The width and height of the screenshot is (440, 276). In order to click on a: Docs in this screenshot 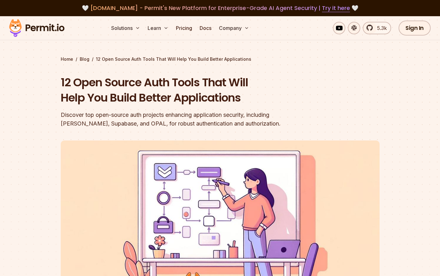, I will do `click(206, 28)`.